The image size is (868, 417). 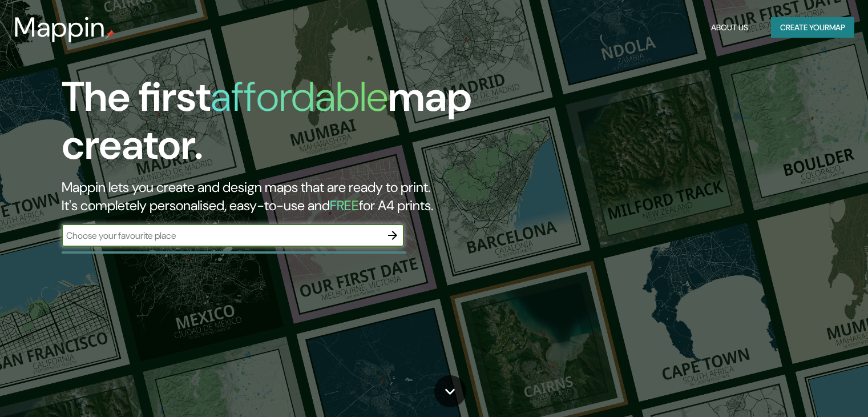 I want to click on button: About Us, so click(x=729, y=28).